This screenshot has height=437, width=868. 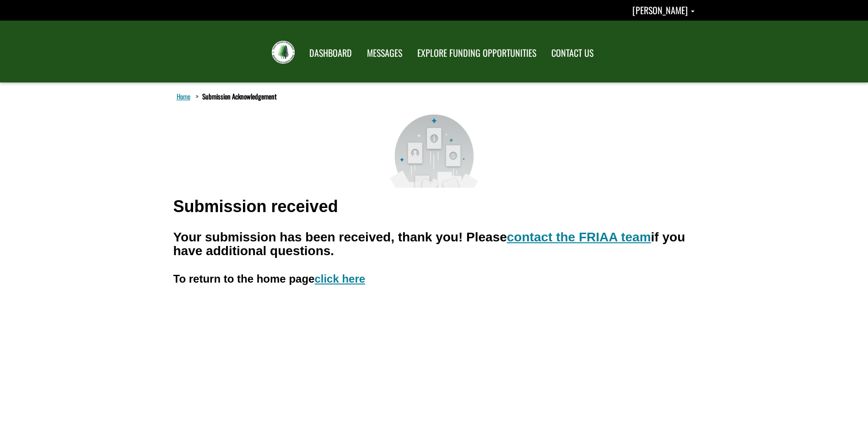 What do you see at coordinates (434, 244) in the screenshot?
I see `h2: Your submission has been received, thank you! Please if you have additional questions.` at bounding box center [434, 244].